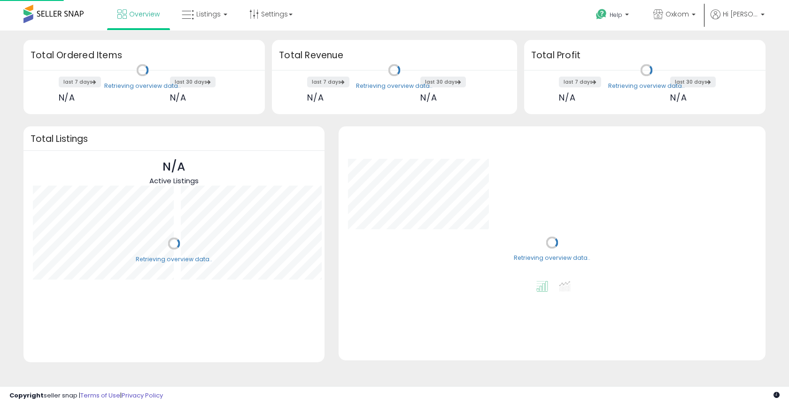 This screenshot has height=405, width=789. I want to click on a: Terms of Use, so click(100, 395).